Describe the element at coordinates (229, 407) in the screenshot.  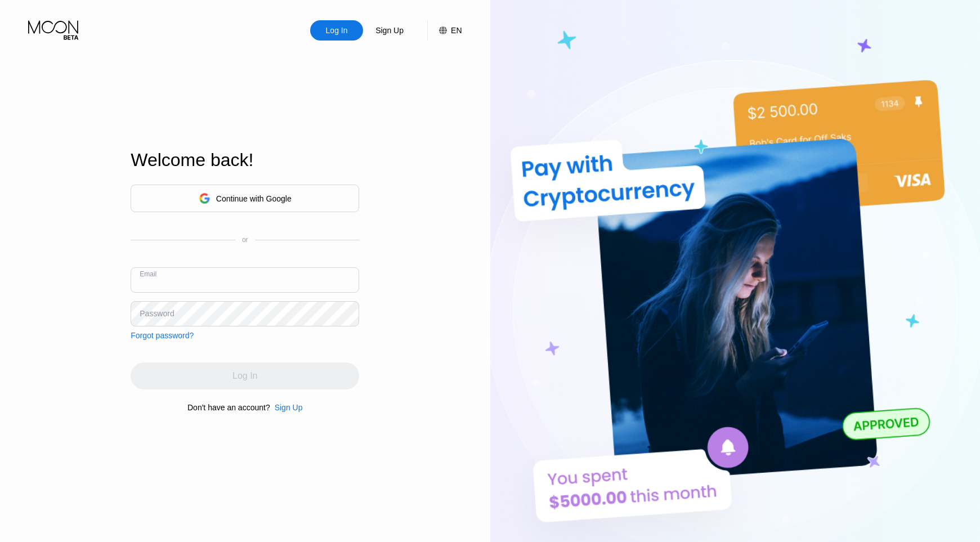
I see `div: Don't have an account?` at that location.